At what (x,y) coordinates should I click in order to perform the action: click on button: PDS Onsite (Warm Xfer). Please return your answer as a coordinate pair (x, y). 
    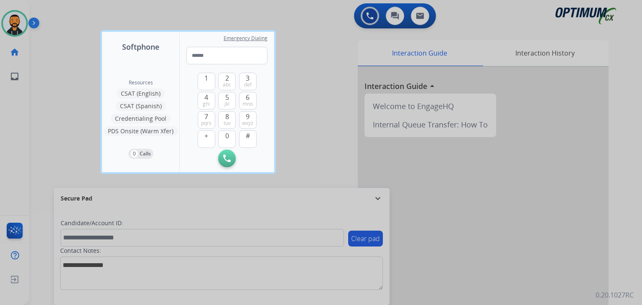
    Looking at the image, I should click on (140, 131).